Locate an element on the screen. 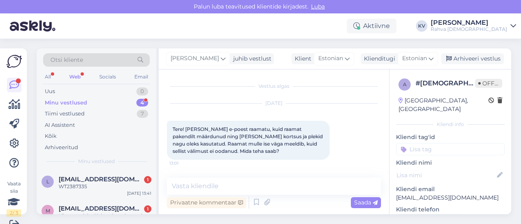 The image size is (521, 224). img: Askly Logo is located at coordinates (14, 61).